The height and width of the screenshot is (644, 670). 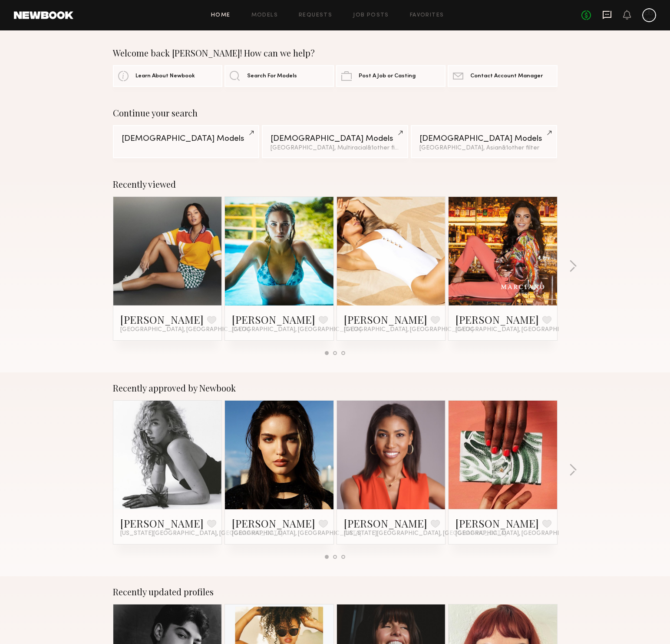 I want to click on a: Post A Job or Casting, so click(x=391, y=76).